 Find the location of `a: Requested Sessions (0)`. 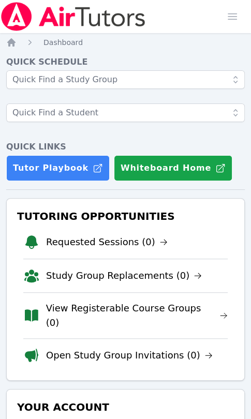

a: Requested Sessions (0) is located at coordinates (107, 242).